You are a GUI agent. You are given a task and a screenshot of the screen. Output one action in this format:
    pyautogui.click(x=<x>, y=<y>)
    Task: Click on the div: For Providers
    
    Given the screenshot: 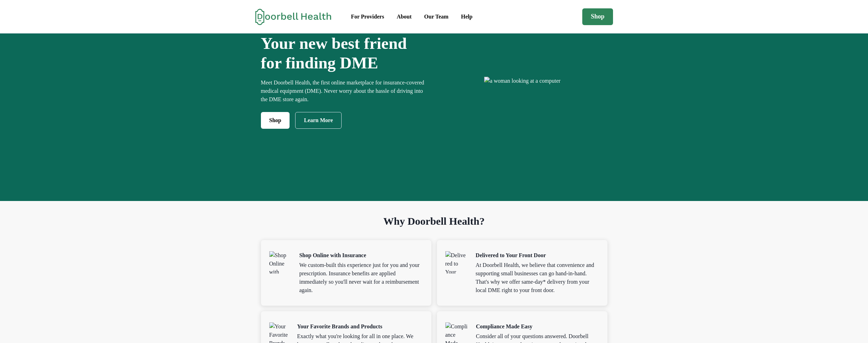 What is the action you would take?
    pyautogui.click(x=367, y=17)
    